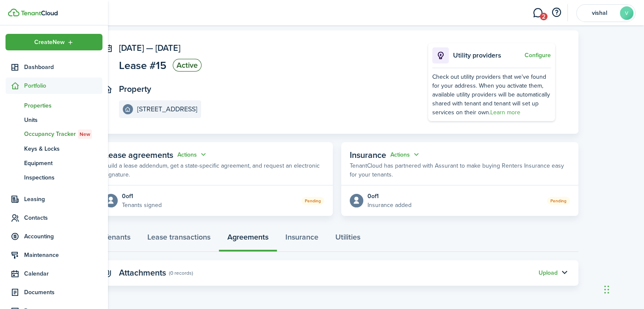 Image resolution: width=644 pixels, height=309 pixels. What do you see at coordinates (63, 67) in the screenshot?
I see `span: Dashboard` at bounding box center [63, 67].